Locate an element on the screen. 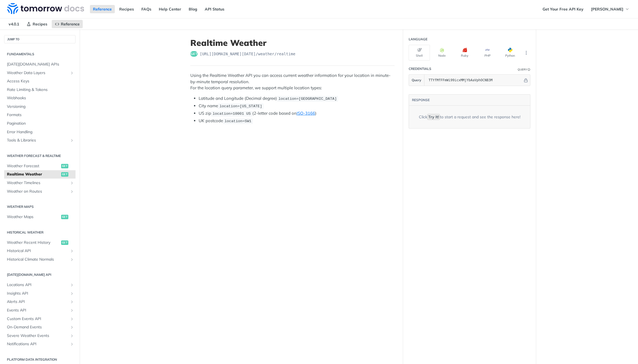 This screenshot has height=364, width=638. a: Historical Climate NormalsShow subpages for Historical Climate Normals is located at coordinates (40, 260).